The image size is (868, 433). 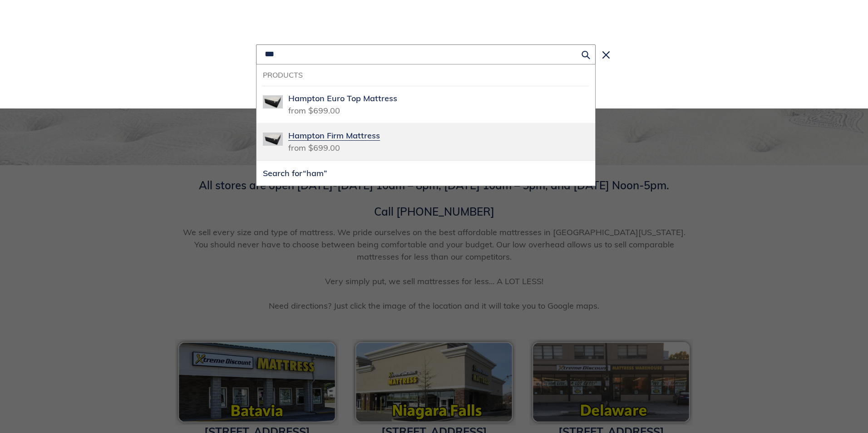 I want to click on img: Hampton Firm Mattress, so click(x=273, y=139).